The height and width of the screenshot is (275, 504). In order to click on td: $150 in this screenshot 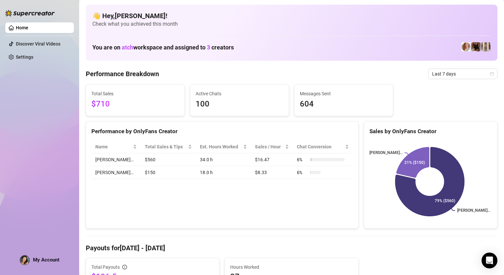, I will do `click(168, 173)`.